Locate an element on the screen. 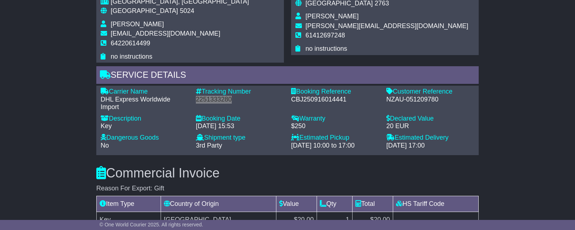 The height and width of the screenshot is (230, 575). div: $250 is located at coordinates (335, 126).